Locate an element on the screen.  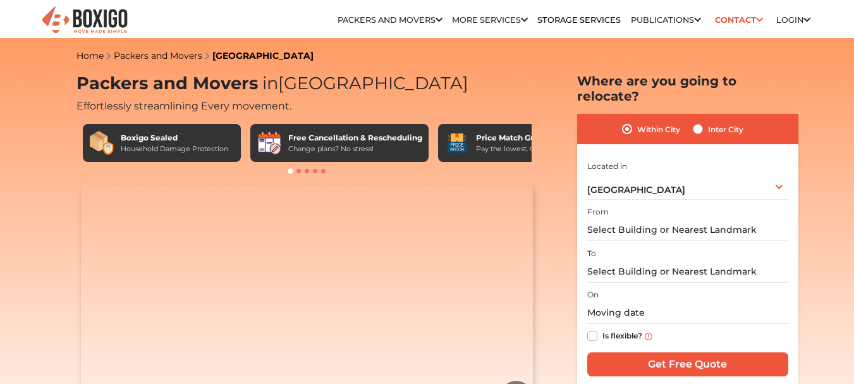
label: Inter City is located at coordinates (726, 129).